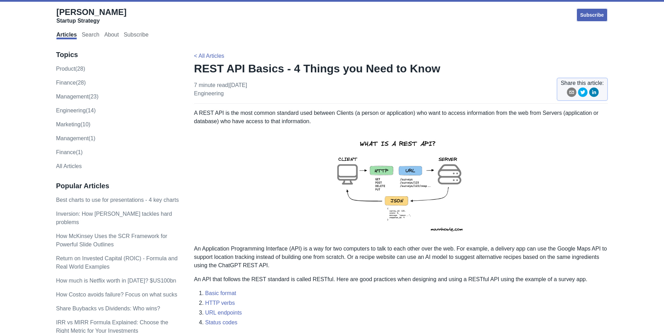  I want to click on button: email, so click(571, 93).